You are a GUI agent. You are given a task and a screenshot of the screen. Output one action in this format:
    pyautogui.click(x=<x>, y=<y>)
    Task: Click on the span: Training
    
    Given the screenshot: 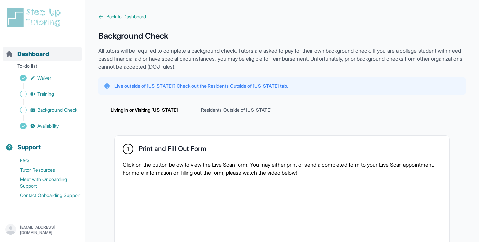 What is the action you would take?
    pyautogui.click(x=46, y=94)
    